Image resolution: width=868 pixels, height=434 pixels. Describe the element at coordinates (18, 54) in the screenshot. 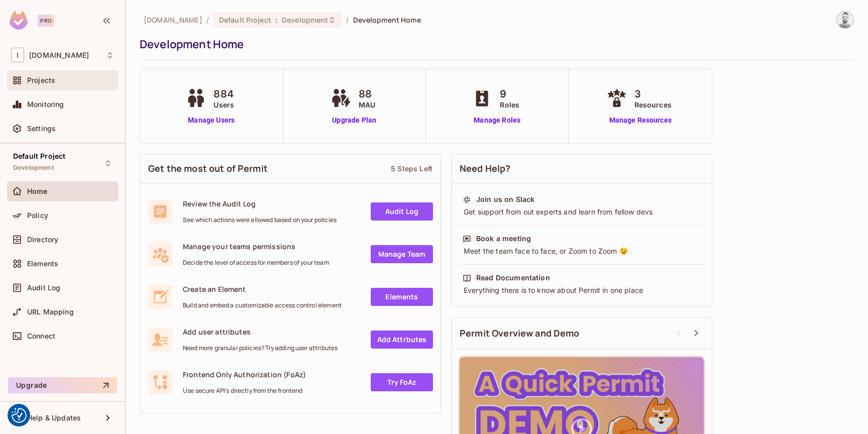

I see `span: I` at that location.